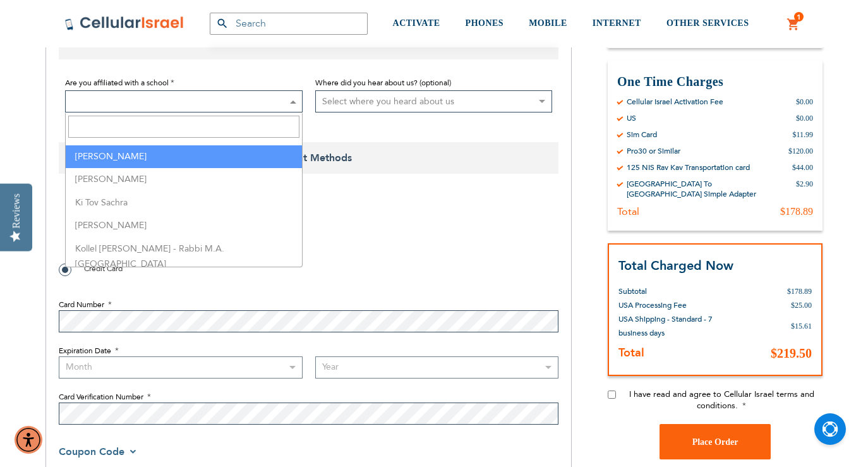  What do you see at coordinates (804, 188) in the screenshot?
I see `div: $2.90` at bounding box center [804, 188].